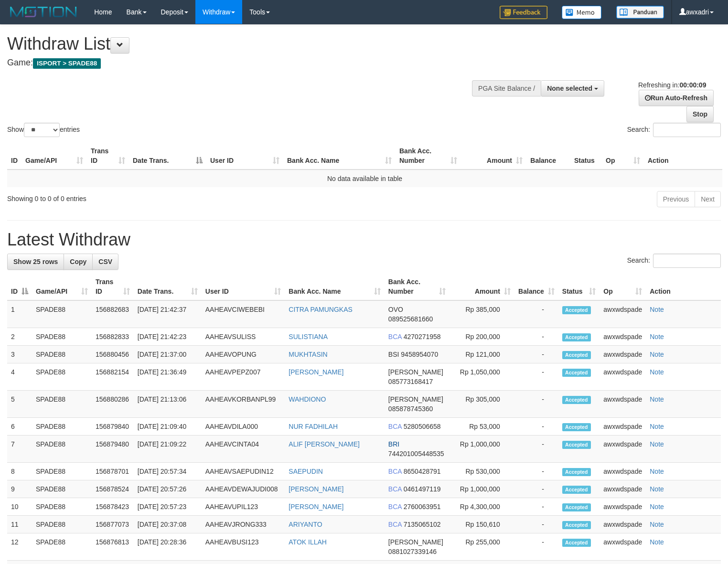  What do you see at coordinates (245, 156) in the screenshot?
I see `th: User ID: activate to sort column ascending` at bounding box center [245, 156].